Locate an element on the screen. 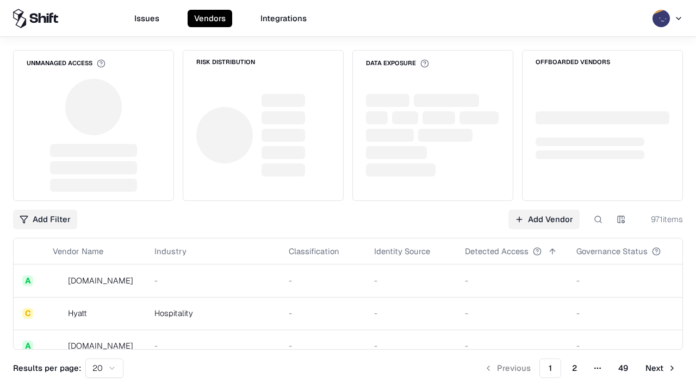  a: Add Vendor is located at coordinates (544, 220).